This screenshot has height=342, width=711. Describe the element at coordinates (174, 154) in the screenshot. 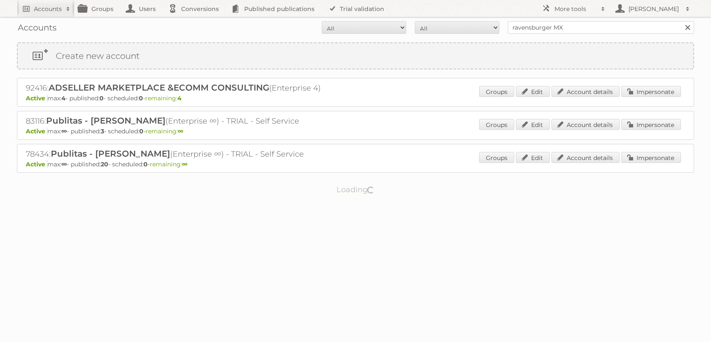

I see `h2: 78434: (Enterprise ∞) - TRIAL - Self Service` at that location.